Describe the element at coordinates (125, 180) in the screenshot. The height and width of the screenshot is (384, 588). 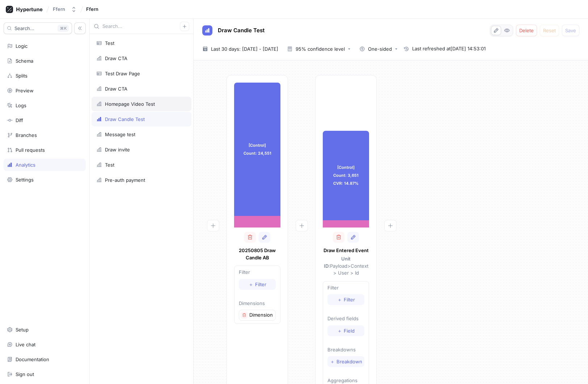
I see `div: Pre-auth payment` at that location.